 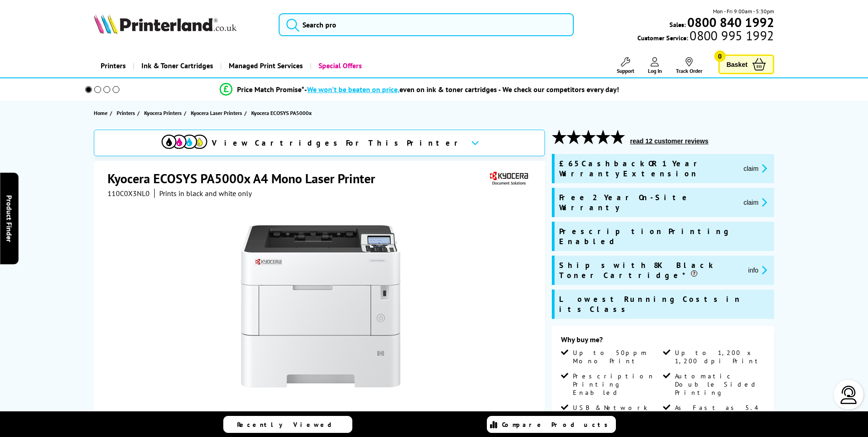 What do you see at coordinates (557, 425) in the screenshot?
I see `span: Compare Products` at bounding box center [557, 425].